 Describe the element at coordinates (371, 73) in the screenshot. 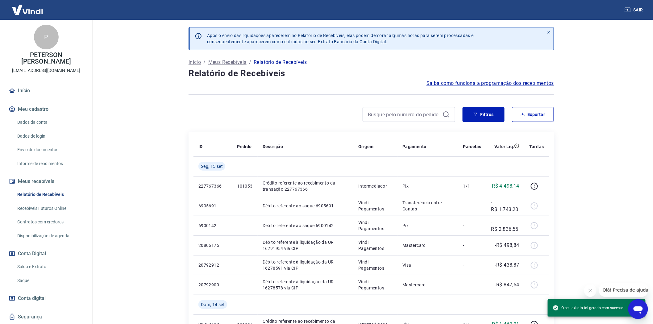

I see `h4: Relatório de Recebíveis` at that location.